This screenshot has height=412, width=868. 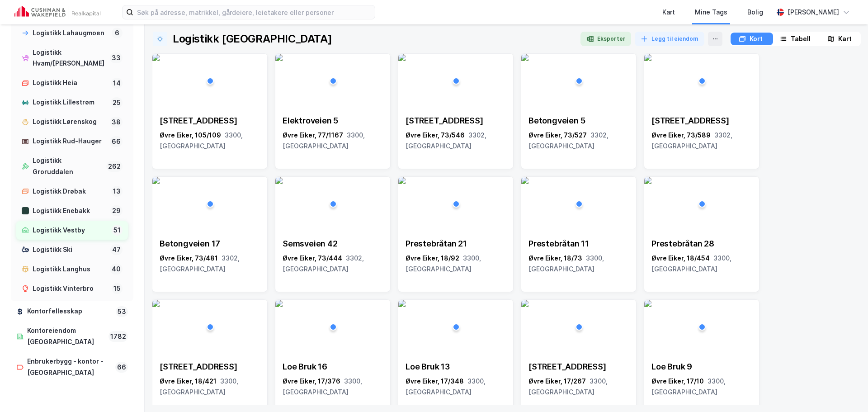 I want to click on input: Søk på adresse, matrikkel, gårdeiere, leietakere eller personer, so click(x=254, y=12).